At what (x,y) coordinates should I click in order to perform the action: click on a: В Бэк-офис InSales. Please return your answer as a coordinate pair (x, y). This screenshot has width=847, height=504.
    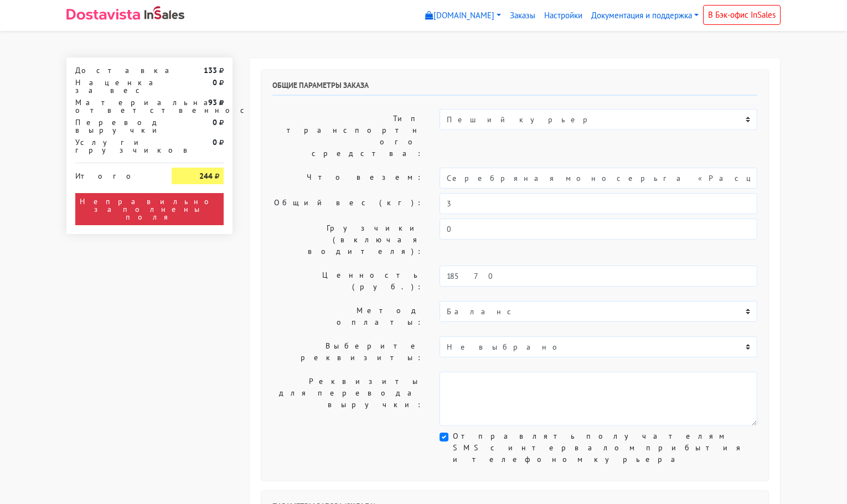
    Looking at the image, I should click on (742, 15).